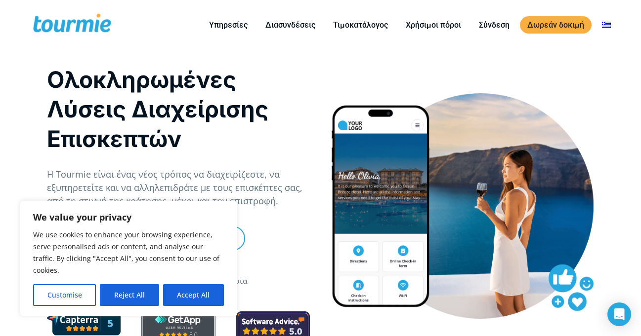  I want to click on h1: Ολοκληρωμένες Λύσεις Διαχείρισης Επισκεπτών, so click(178, 109).